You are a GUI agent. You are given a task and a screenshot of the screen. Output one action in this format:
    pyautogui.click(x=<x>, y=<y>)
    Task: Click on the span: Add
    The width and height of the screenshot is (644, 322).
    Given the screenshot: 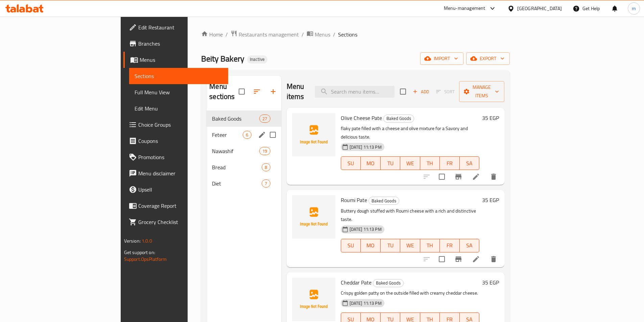 What is the action you would take?
    pyautogui.click(x=421, y=92)
    